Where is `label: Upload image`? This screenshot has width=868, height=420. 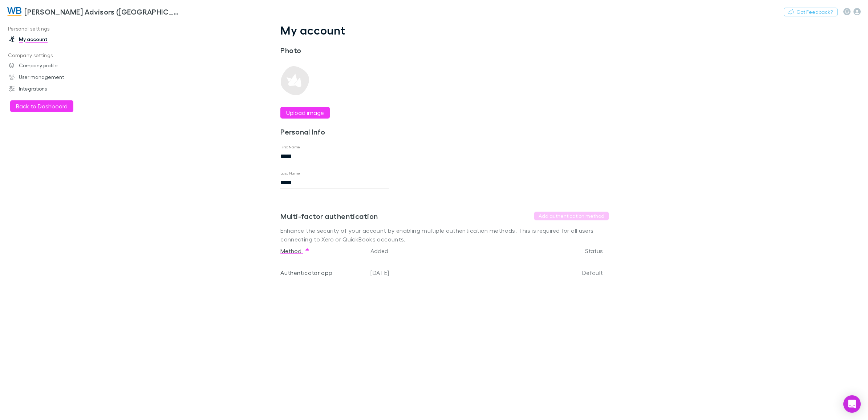
label: Upload image is located at coordinates (305, 113).